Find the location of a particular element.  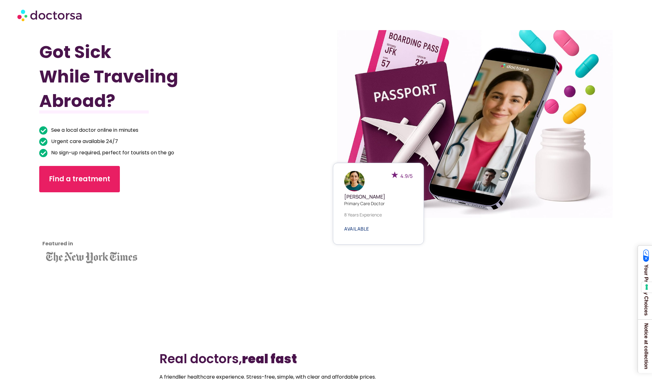

p: Primary care doctor is located at coordinates (378, 203).